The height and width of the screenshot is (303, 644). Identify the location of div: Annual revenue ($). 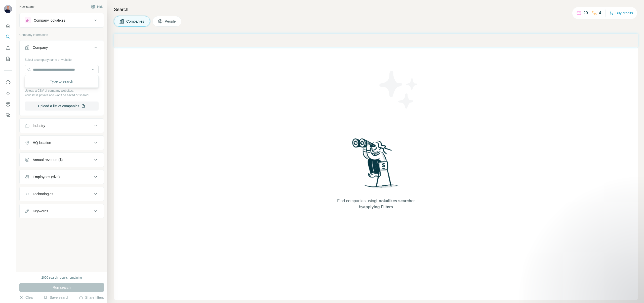
(47, 160).